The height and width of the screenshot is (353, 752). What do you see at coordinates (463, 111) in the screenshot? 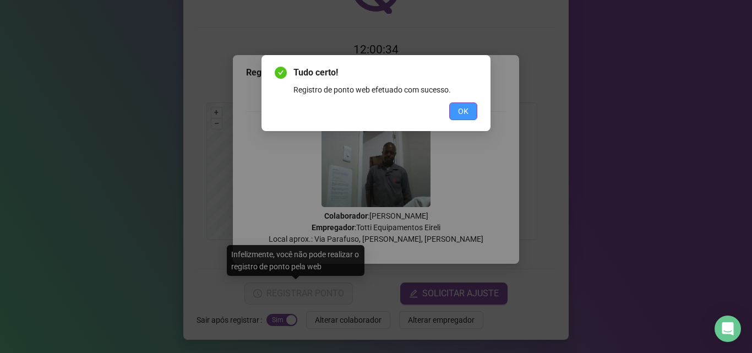
I see `button: OK` at bounding box center [463, 111].